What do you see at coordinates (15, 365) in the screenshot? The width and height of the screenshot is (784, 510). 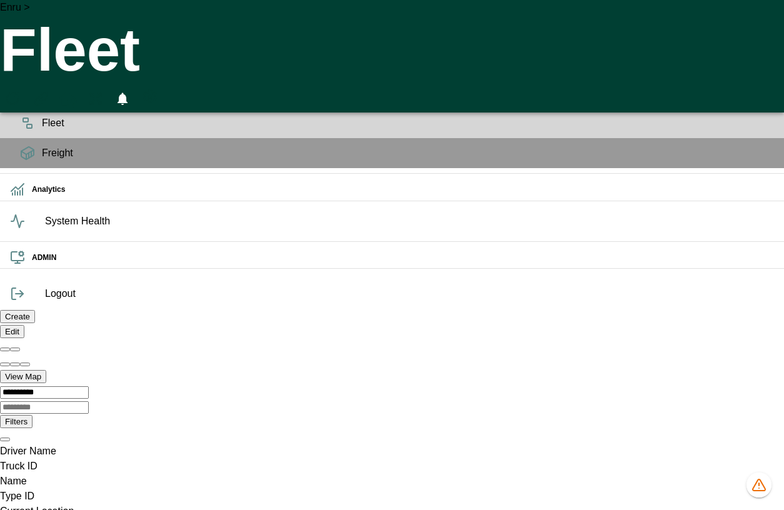 I see `button: Zoom out` at bounding box center [15, 365].